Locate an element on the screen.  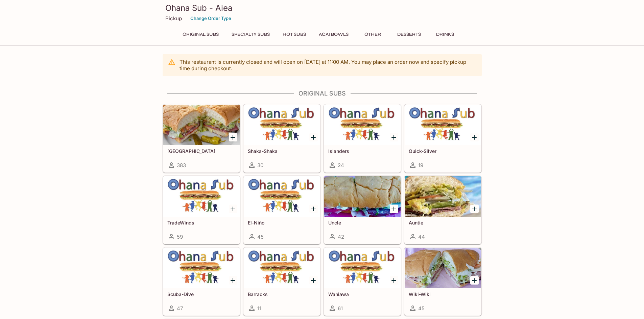
span: 30 is located at coordinates (260, 165).